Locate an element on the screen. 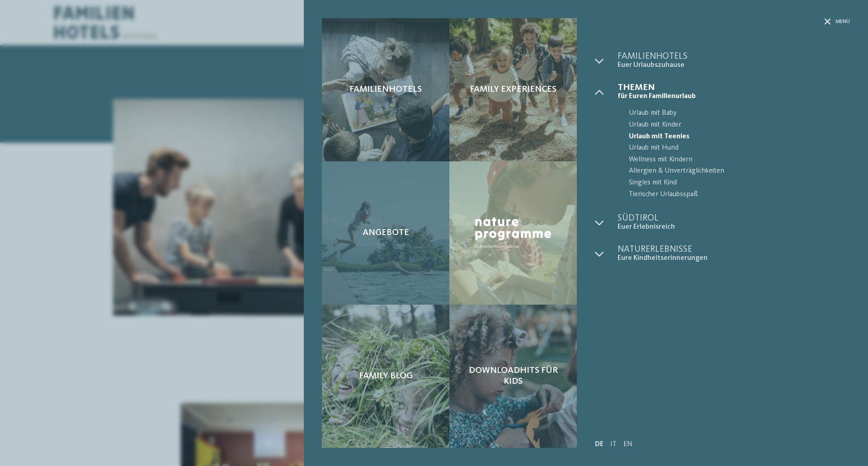 This screenshot has height=466, width=868. a: Urlaub mit Teenagern in Südtirol geplant? Downloadhits für Kids is located at coordinates (513, 376).